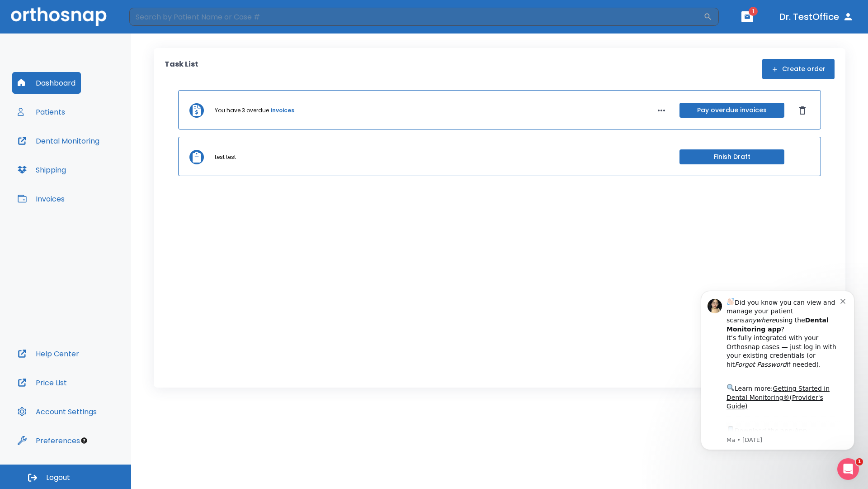 The height and width of the screenshot is (489, 868). What do you see at coordinates (91, 47) in the screenshot?
I see `b: Dental Monitoring app` at bounding box center [91, 47].